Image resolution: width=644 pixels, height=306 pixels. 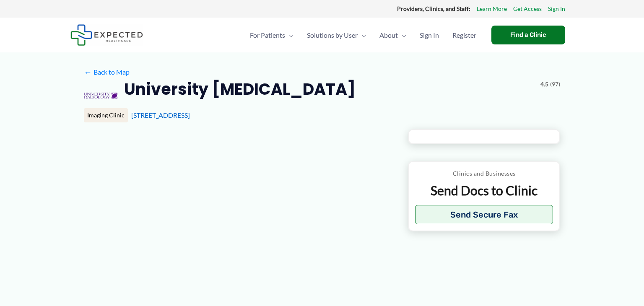 What do you see at coordinates (106, 115) in the screenshot?
I see `div: Imaging Clinic` at bounding box center [106, 115].